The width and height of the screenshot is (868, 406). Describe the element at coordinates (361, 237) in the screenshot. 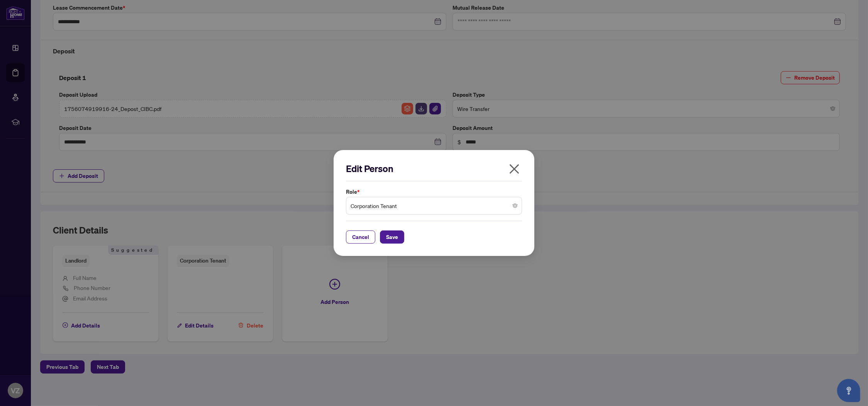

I see `span: Cancel` at that location.